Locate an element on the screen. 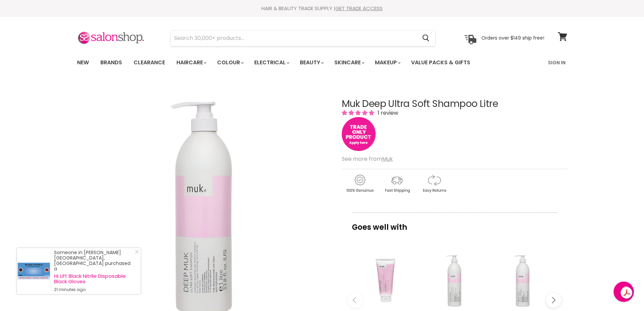  a: Skincare is located at coordinates (349, 62).